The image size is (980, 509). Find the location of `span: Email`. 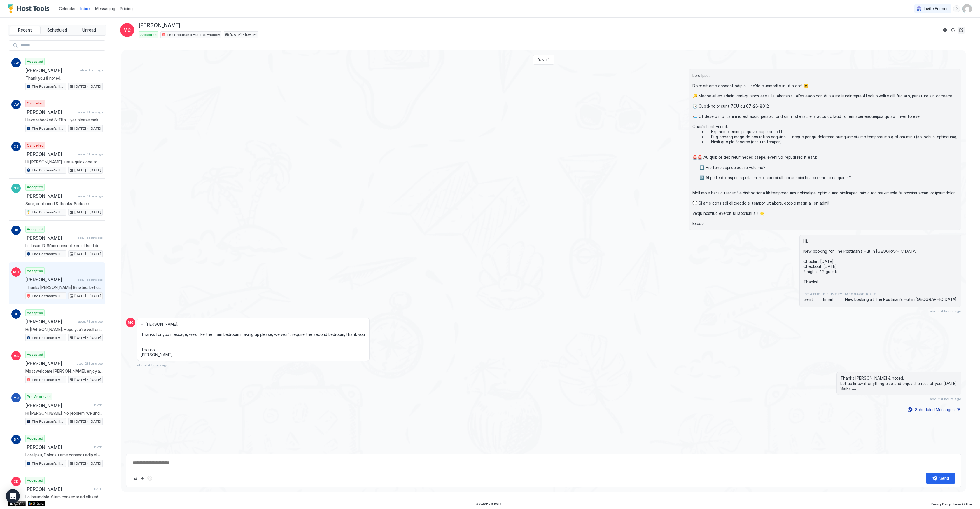

span: Email is located at coordinates (833, 299).